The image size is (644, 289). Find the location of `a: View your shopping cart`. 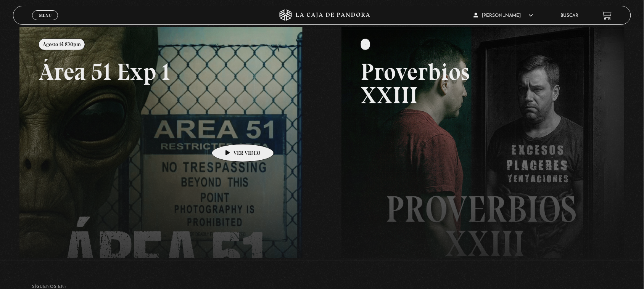

a: View your shopping cart is located at coordinates (606, 15).